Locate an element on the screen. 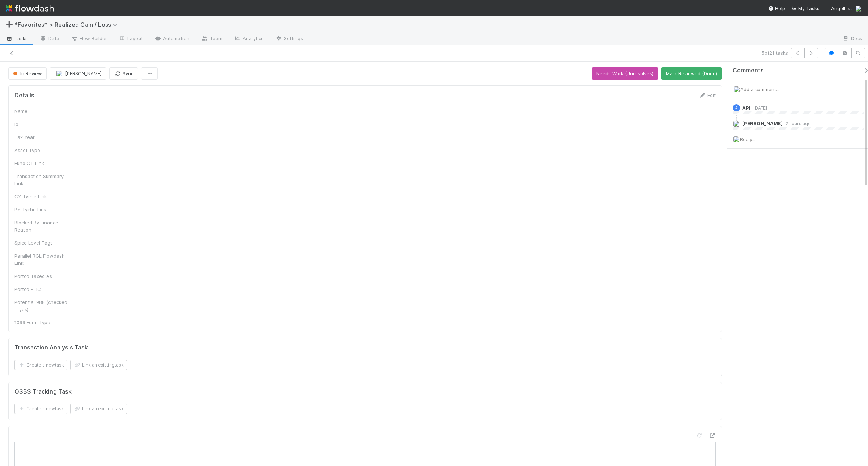  div: Help is located at coordinates (777, 8).